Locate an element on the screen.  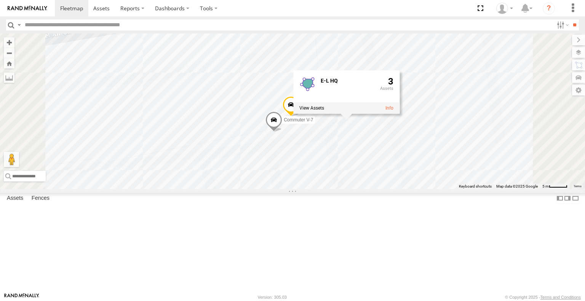
button: Map Scale: 5 m per 45 pixels is located at coordinates (555, 187).